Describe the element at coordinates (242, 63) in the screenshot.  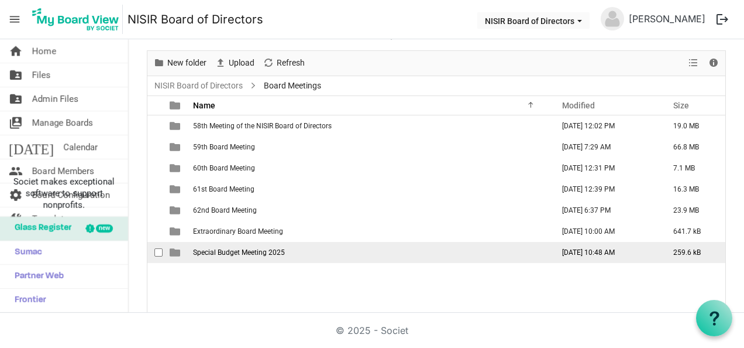
I see `span: Upload` at that location.